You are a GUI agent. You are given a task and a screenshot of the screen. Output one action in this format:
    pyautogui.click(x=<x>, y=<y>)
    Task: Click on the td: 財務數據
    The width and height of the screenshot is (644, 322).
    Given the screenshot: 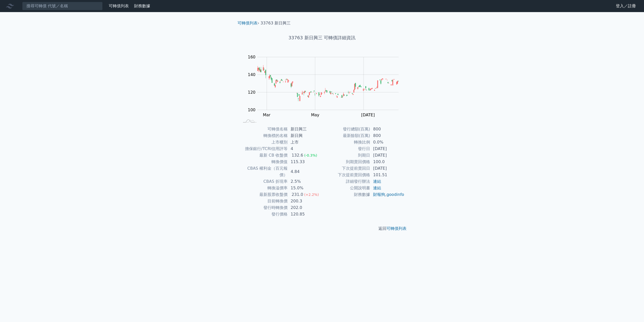 What is the action you would take?
    pyautogui.click(x=346, y=194)
    